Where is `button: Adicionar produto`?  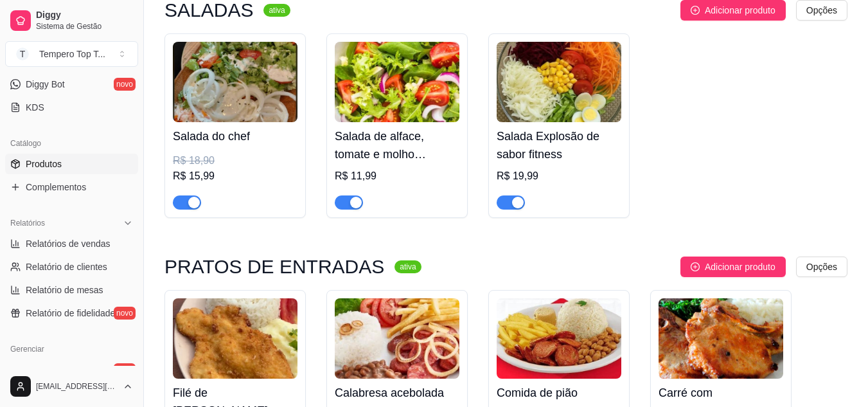
button: Adicionar produto is located at coordinates (733, 267).